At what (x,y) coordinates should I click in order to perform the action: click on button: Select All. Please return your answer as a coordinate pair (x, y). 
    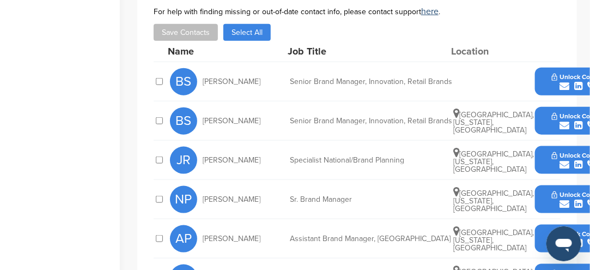
    Looking at the image, I should click on (247, 32).